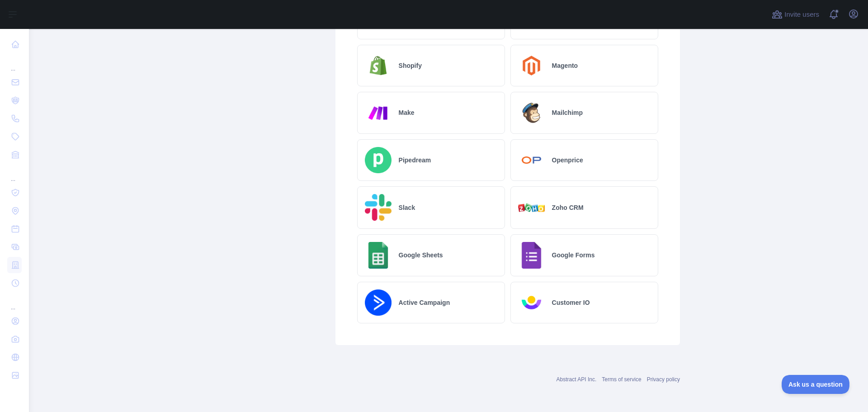 The image size is (868, 412). What do you see at coordinates (415, 160) in the screenshot?
I see `h2: Pipedream` at bounding box center [415, 160].